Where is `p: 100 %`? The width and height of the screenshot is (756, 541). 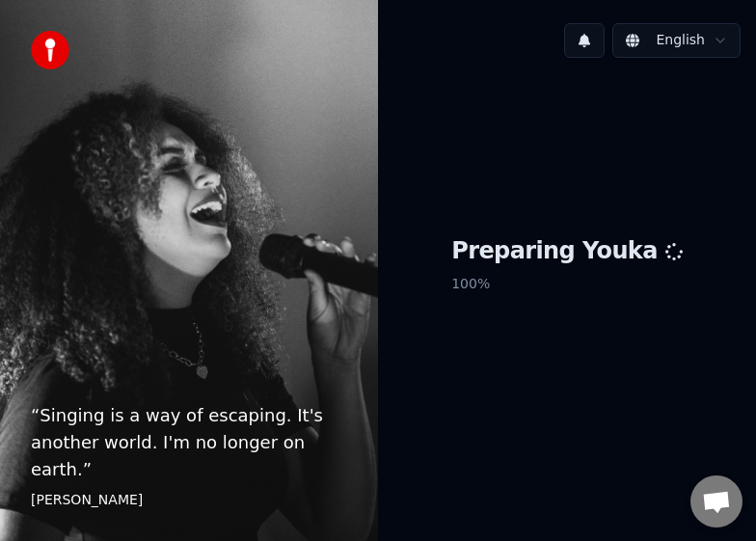
p: 100 % is located at coordinates (567, 284).